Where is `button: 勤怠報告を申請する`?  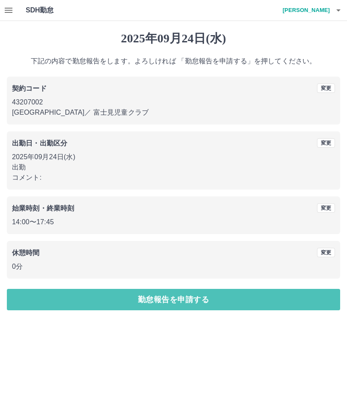 button: 勤怠報告を申請する is located at coordinates (173, 300).